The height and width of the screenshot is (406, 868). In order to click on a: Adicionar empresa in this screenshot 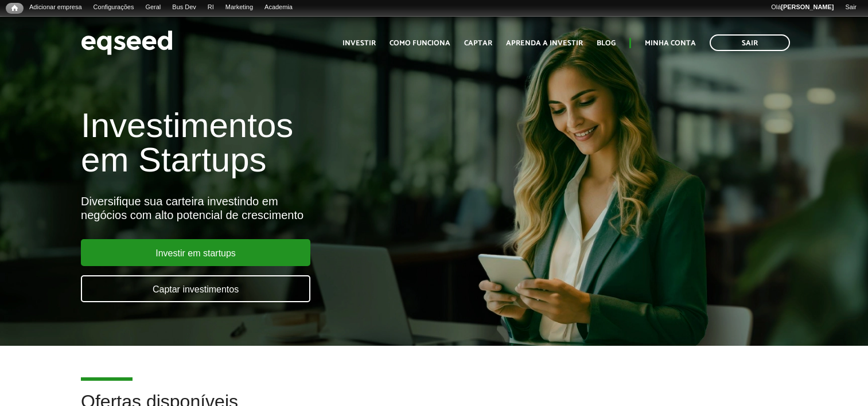, I will do `click(56, 8)`.